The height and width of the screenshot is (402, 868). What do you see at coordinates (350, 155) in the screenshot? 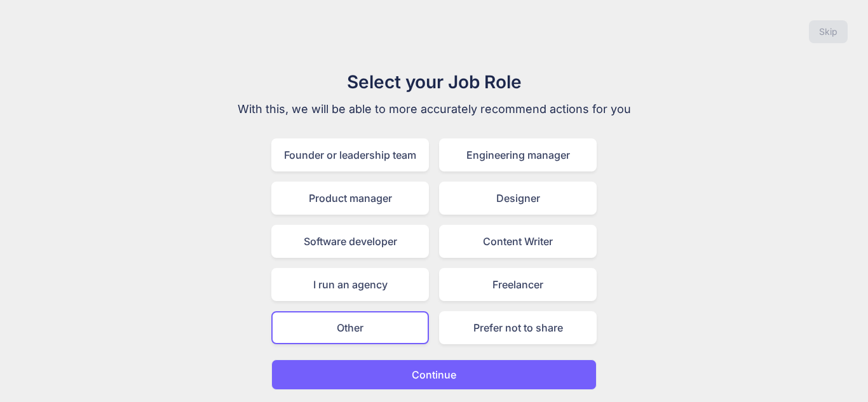
I see `div: Founder or leadership team` at bounding box center [350, 155].